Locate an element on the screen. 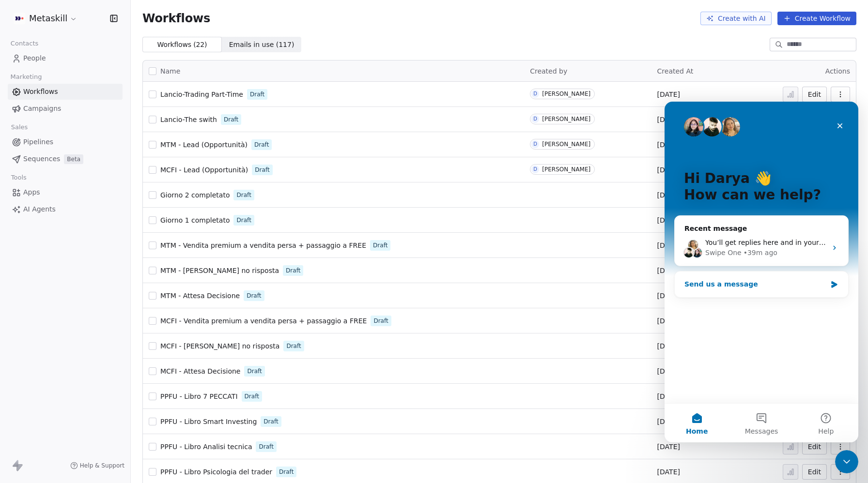  button: Metaskill is located at coordinates (46, 18).